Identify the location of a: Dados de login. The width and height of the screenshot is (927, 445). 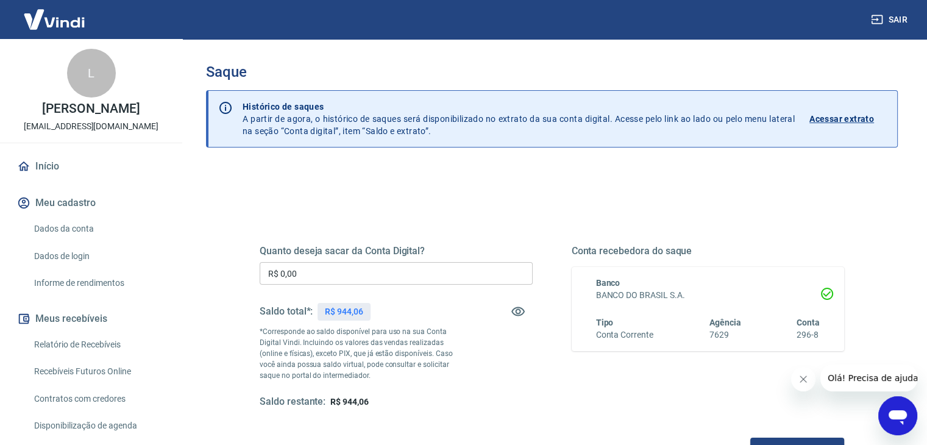
(98, 256).